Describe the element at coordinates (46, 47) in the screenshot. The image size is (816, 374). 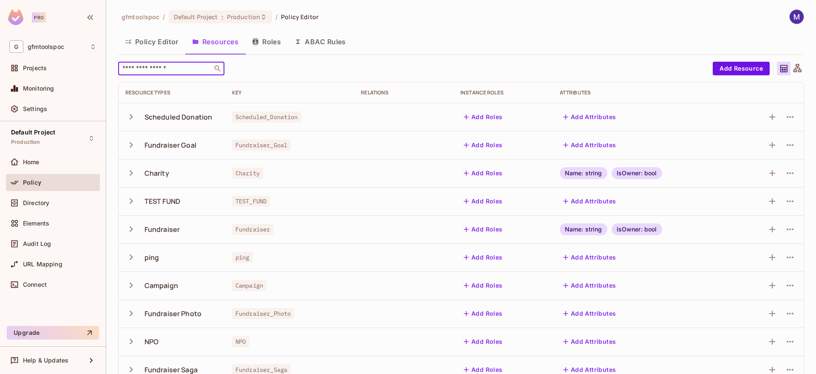
I see `span: Workspace: gfmtoolspoc` at that location.